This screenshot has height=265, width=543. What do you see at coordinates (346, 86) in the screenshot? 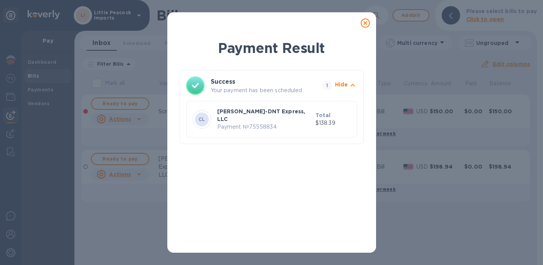
I see `button: Hide` at bounding box center [346, 86].